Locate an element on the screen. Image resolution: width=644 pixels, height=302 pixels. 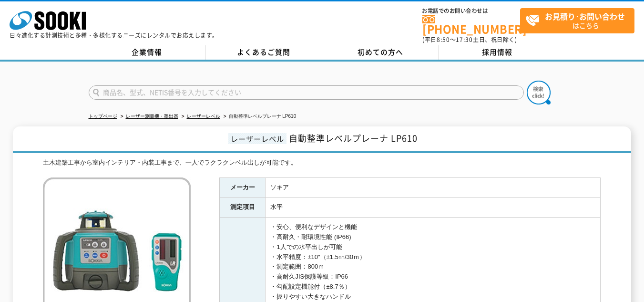
th: メーカー is located at coordinates (243, 187).